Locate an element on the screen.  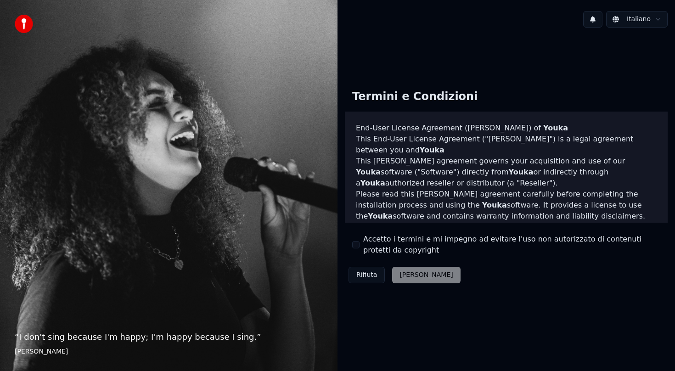
div: Termini e Condizioni is located at coordinates (415, 97).